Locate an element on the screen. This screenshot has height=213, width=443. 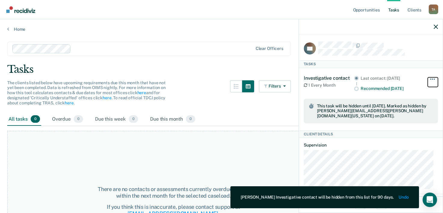
div: Due this month is located at coordinates (173, 119).